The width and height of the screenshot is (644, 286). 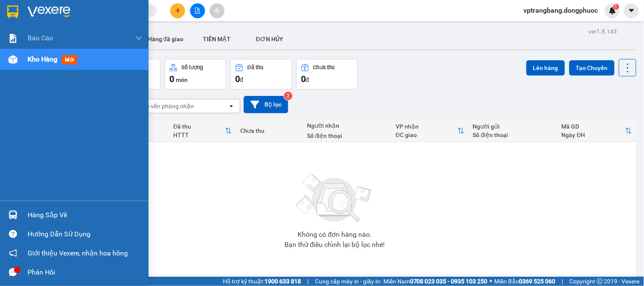 I want to click on strong: 0708 023 035 - 0935 103 250, so click(x=449, y=282).